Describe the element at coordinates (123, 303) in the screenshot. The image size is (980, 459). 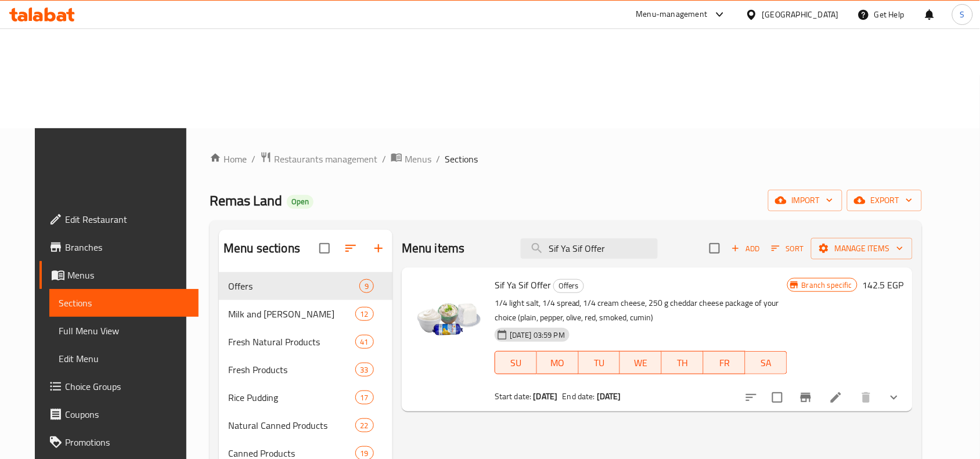
I see `a: Sections` at that location.